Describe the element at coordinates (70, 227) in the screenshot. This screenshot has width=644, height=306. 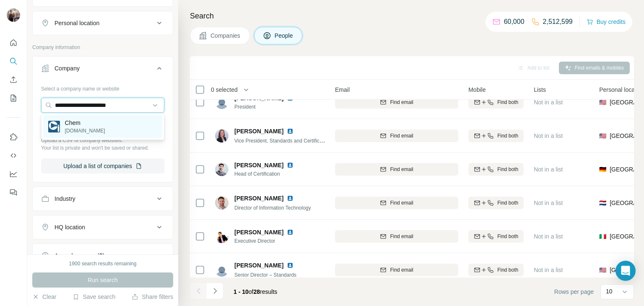
I see `div: HQ location` at that location.